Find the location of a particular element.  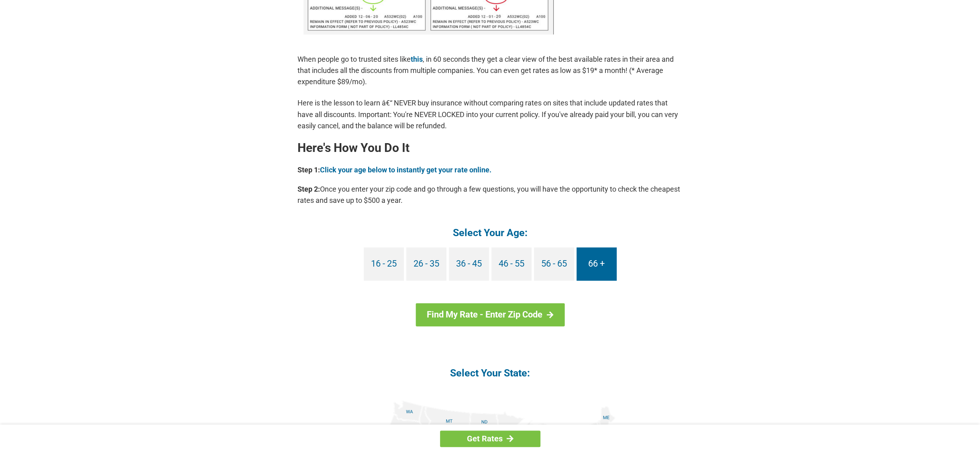

a: 26 - 35 is located at coordinates (427, 263).